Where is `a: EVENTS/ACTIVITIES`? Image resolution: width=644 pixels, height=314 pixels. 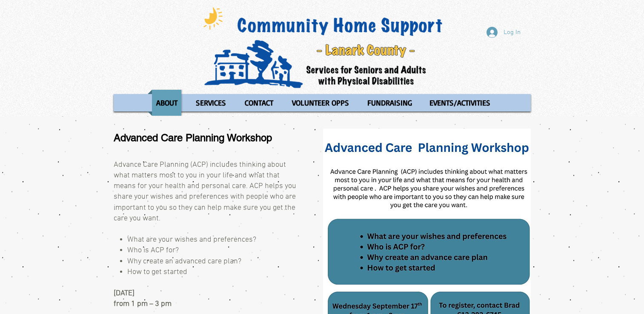 a: EVENTS/ACTIVITIES is located at coordinates (460, 103).